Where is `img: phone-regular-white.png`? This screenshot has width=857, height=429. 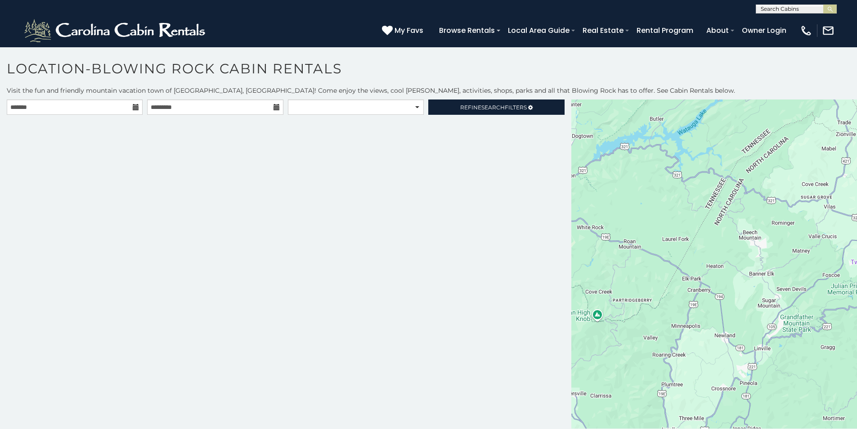
img: phone-regular-white.png is located at coordinates (806, 31).